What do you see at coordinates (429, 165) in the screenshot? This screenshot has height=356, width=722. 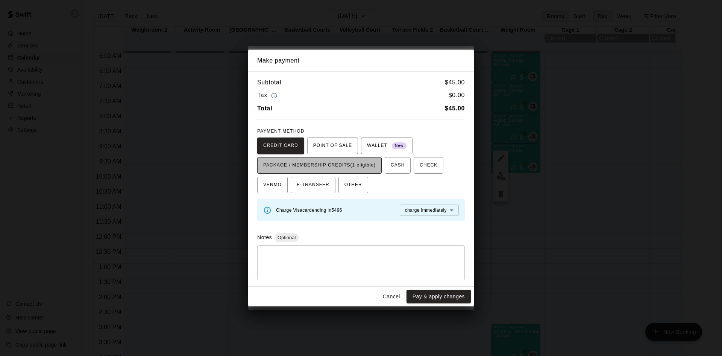 I see `span: CHECK` at bounding box center [429, 165].